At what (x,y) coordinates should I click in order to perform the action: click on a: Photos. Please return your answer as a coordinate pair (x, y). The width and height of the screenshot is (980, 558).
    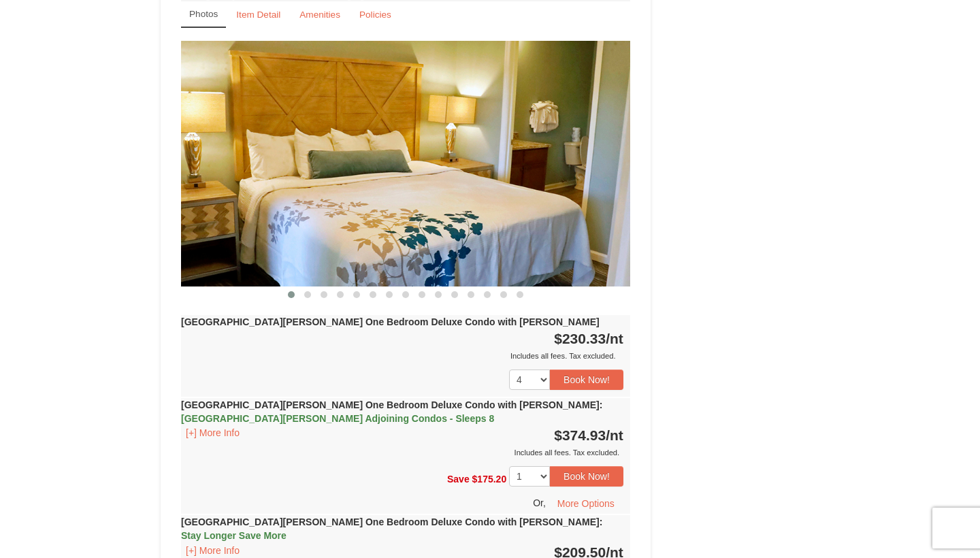
    Looking at the image, I should click on (204, 15).